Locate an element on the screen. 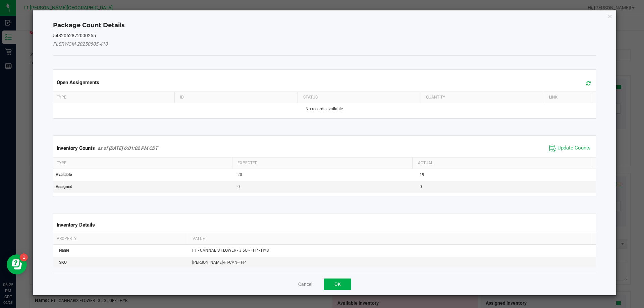 This screenshot has width=644, height=308. span: Inventory Details is located at coordinates (76, 225).